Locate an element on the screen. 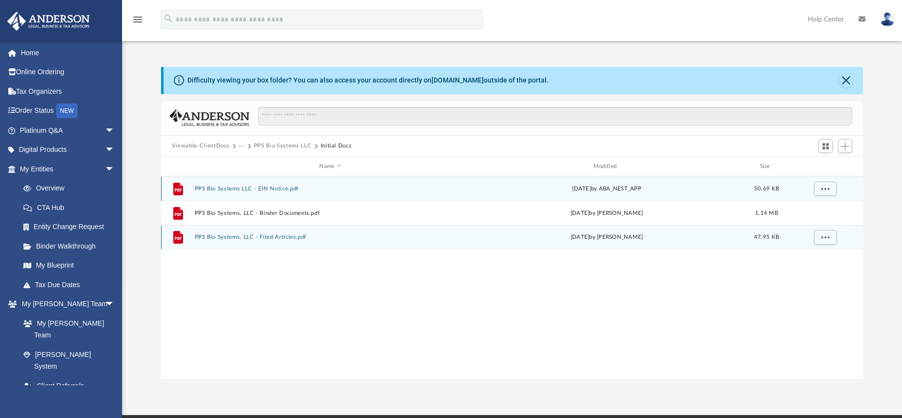 The width and height of the screenshot is (902, 418). a: Entity Change Request is located at coordinates (71, 227).